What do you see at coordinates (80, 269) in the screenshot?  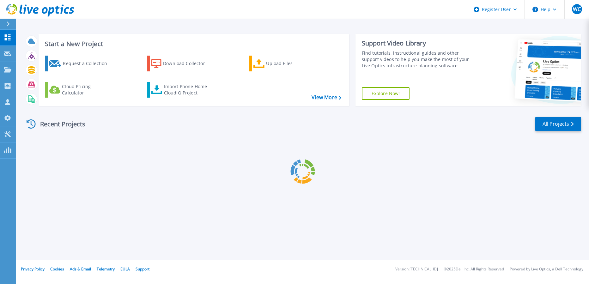 I see `a: Ads & Email` at bounding box center [80, 269].